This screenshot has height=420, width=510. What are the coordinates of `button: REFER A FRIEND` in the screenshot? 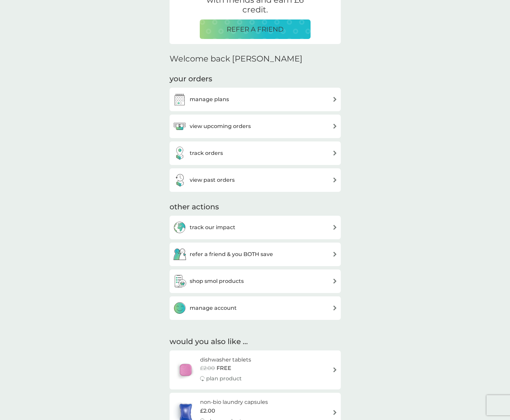 It's located at (255, 29).